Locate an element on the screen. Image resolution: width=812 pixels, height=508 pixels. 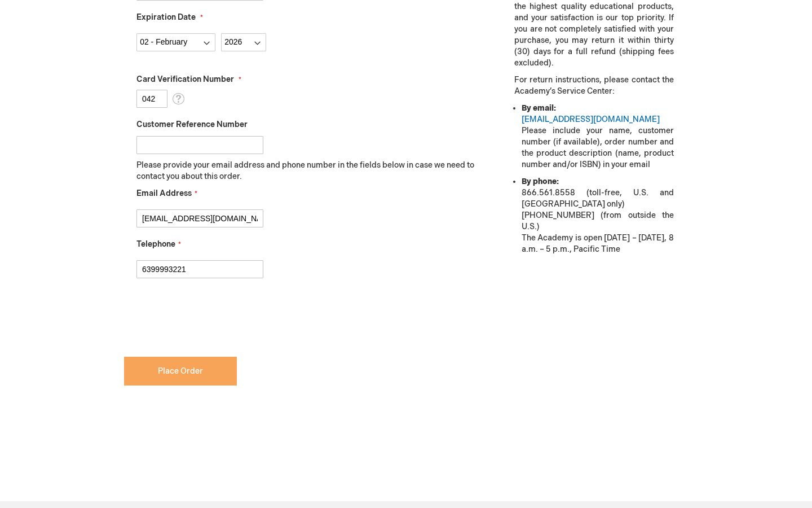
li: Please include your name, customer number (if available), order number and the product descriptio... is located at coordinates (598, 137).